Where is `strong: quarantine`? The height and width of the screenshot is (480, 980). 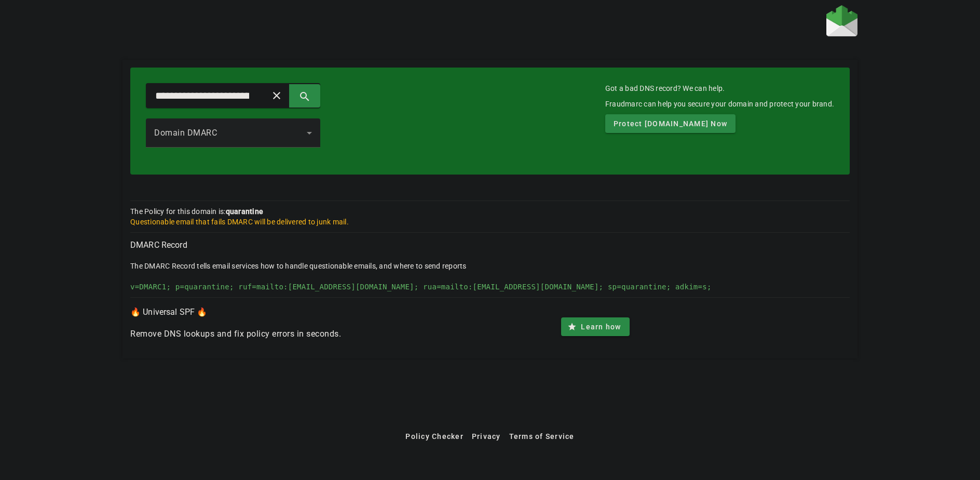
strong: quarantine is located at coordinates (245, 211).